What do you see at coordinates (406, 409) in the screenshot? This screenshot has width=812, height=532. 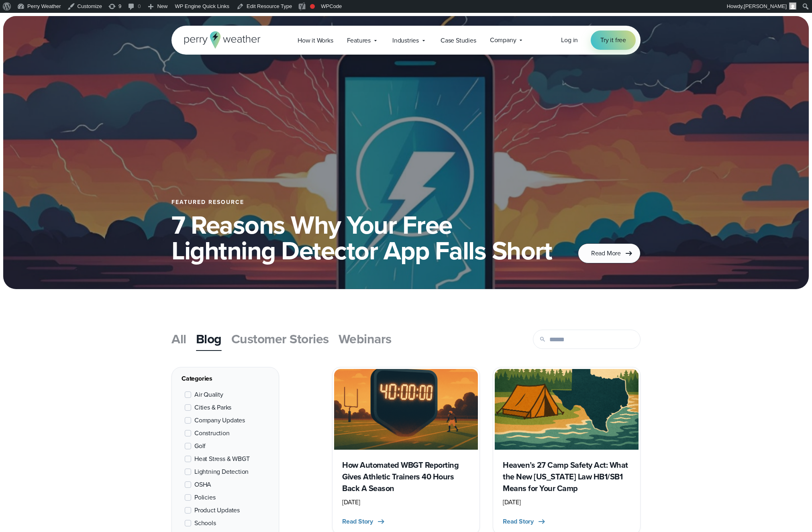 I see `img: Athletic trainers wbgt reporting` at bounding box center [406, 409].